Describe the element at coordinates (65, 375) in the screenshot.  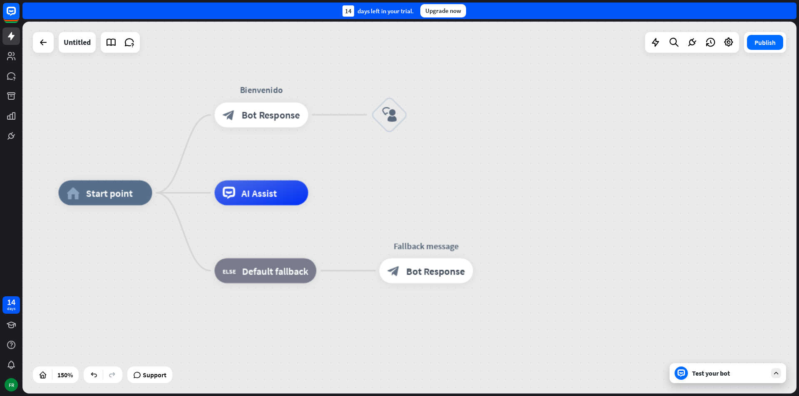
I see `div: 150%` at that location.